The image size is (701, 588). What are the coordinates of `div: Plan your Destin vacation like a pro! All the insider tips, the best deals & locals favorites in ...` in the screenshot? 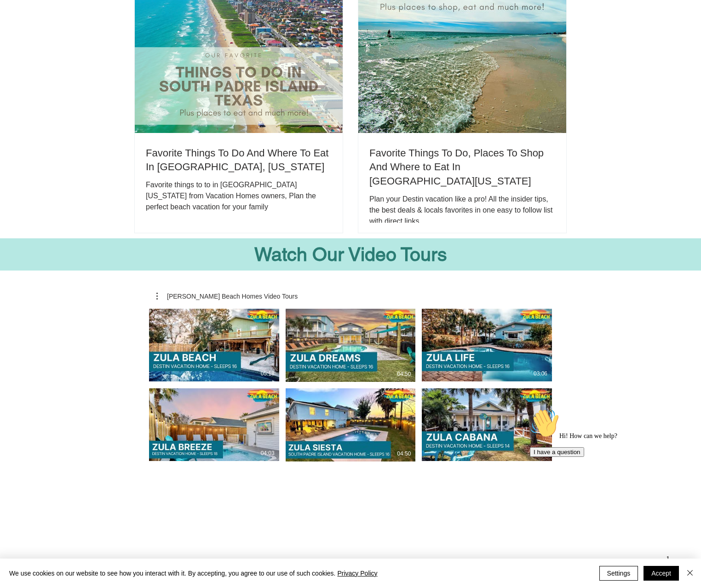 It's located at (462, 210).